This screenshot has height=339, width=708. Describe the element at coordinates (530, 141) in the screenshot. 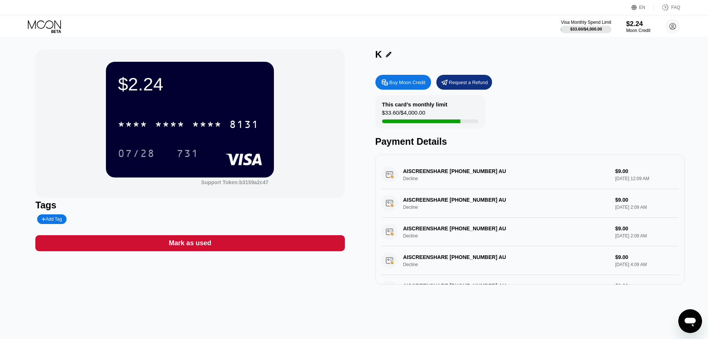

I see `div: Payment Details` at that location.